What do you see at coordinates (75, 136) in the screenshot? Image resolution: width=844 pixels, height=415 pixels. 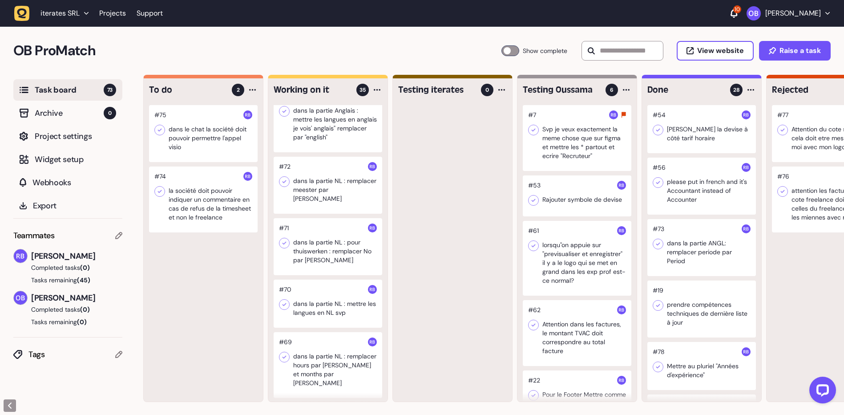 I see `span: Project settings` at bounding box center [75, 136].